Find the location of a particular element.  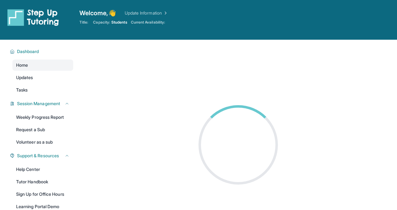

a: Update Information is located at coordinates (147, 13).